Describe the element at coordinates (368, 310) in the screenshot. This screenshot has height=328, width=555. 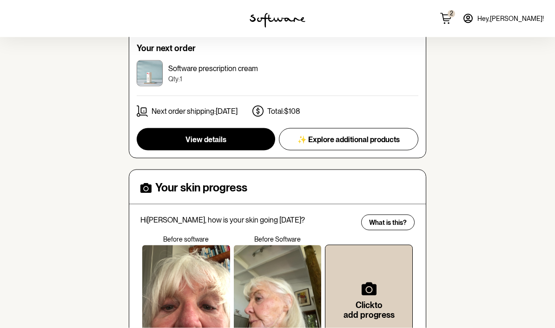
I see `h6: Click to add progress` at that location.